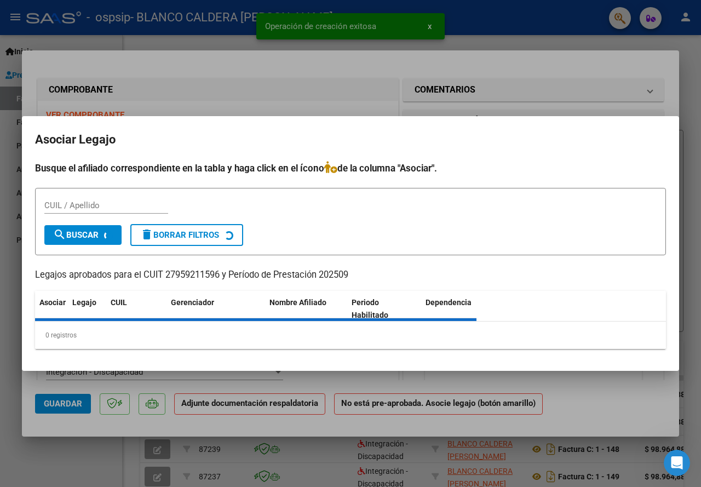  Describe the element at coordinates (306, 309) in the screenshot. I see `datatable-header-cell: Nombre Afiliado` at that location.